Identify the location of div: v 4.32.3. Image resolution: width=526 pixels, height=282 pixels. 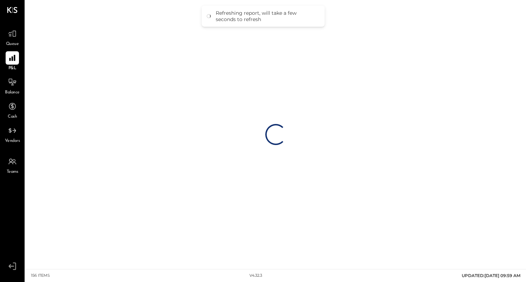
(256, 276).